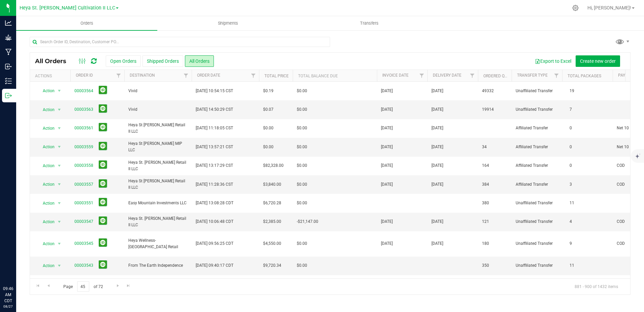 This screenshot has height=312, width=644. Describe the element at coordinates (128, 285) in the screenshot. I see `a: Go to the last page` at that location.